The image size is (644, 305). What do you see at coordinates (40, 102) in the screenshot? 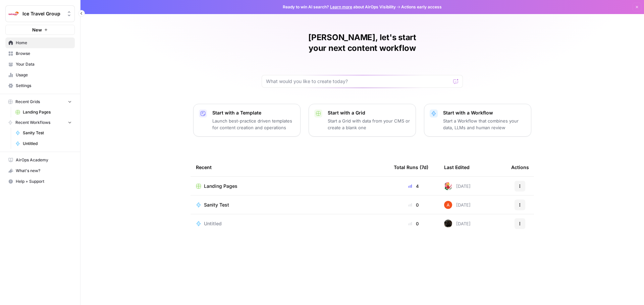
I see `button: Recent Grids` at bounding box center [40, 102].